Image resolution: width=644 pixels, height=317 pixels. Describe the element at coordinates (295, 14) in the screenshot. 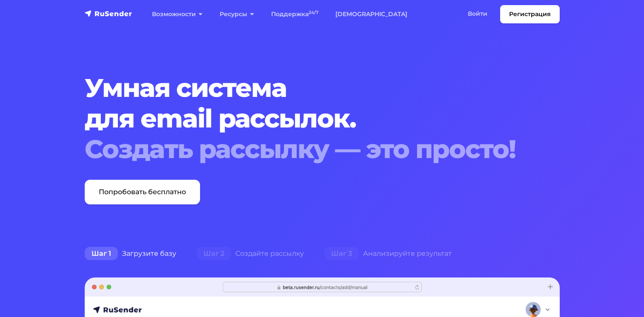

I see `a: Поддержка24/7` at that location.